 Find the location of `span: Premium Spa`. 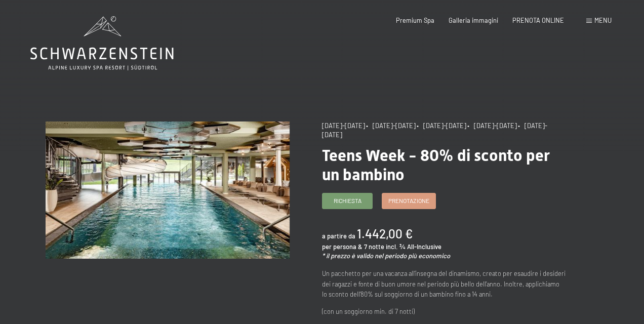

span: Premium Spa is located at coordinates (415, 21).